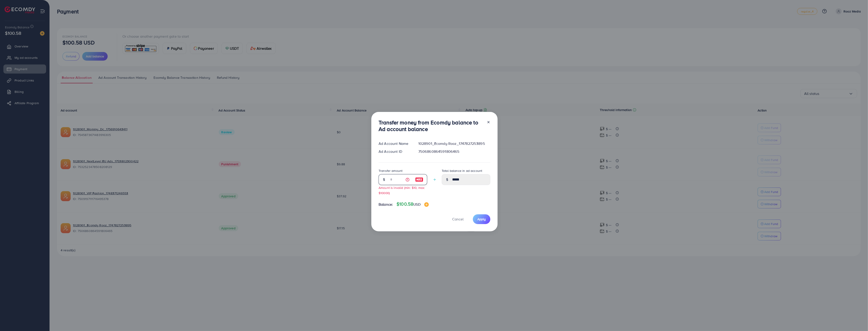 This screenshot has width=868, height=331. Describe the element at coordinates (413, 204) in the screenshot. I see `h4: $100.58` at that location.